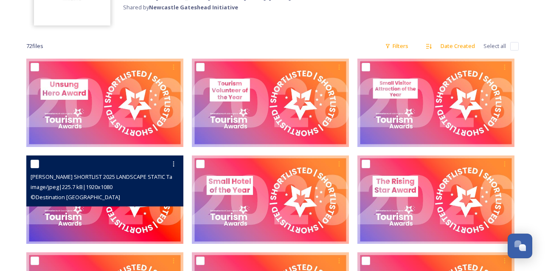 The image size is (545, 271). What do you see at coordinates (35, 46) in the screenshot?
I see `span: 72 file s` at bounding box center [35, 46].